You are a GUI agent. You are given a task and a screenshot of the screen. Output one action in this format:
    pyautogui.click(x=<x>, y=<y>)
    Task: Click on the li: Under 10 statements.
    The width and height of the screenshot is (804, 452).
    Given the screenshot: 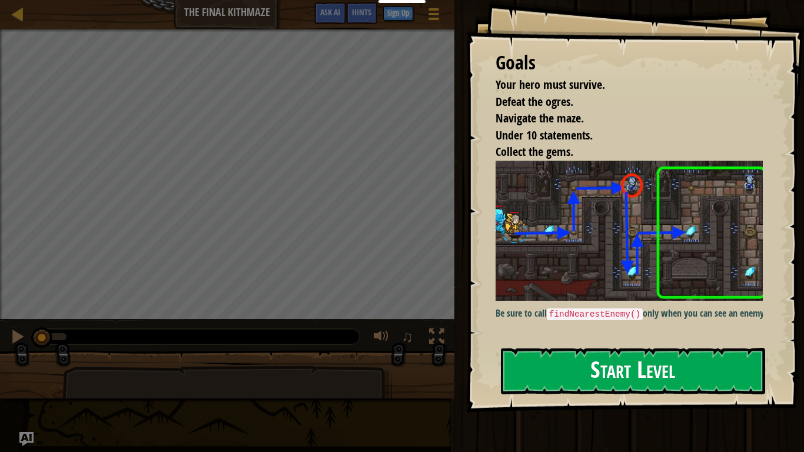 What is the action you would take?
    pyautogui.click(x=620, y=135)
    